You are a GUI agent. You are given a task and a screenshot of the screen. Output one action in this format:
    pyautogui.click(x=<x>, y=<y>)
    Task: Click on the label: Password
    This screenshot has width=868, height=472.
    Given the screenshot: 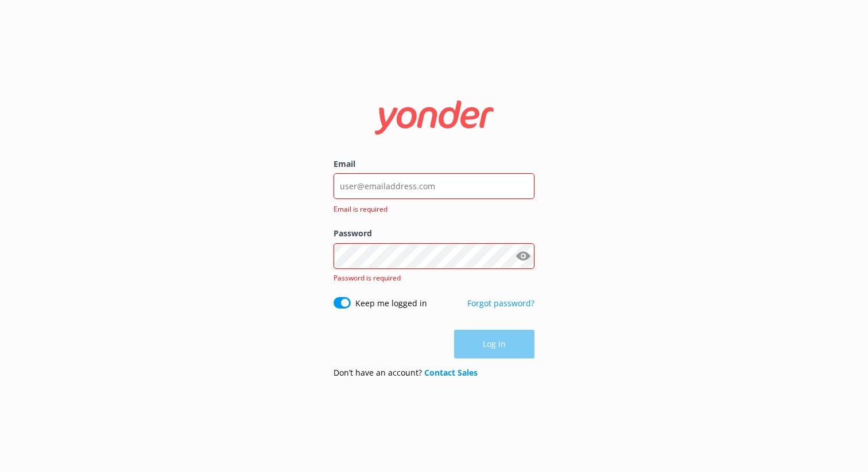 What is the action you would take?
    pyautogui.click(x=434, y=234)
    